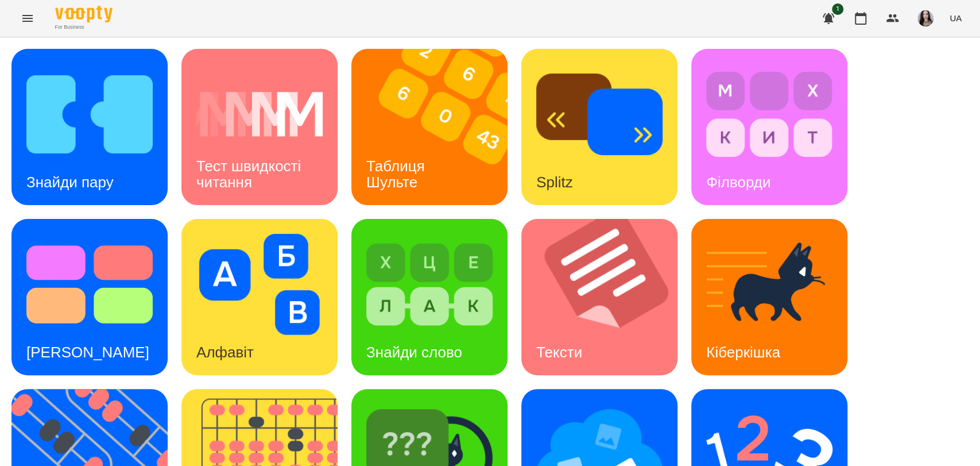 The height and width of the screenshot is (466, 980). I want to click on a: КіберкішкаКіберкішка, so click(770, 297).